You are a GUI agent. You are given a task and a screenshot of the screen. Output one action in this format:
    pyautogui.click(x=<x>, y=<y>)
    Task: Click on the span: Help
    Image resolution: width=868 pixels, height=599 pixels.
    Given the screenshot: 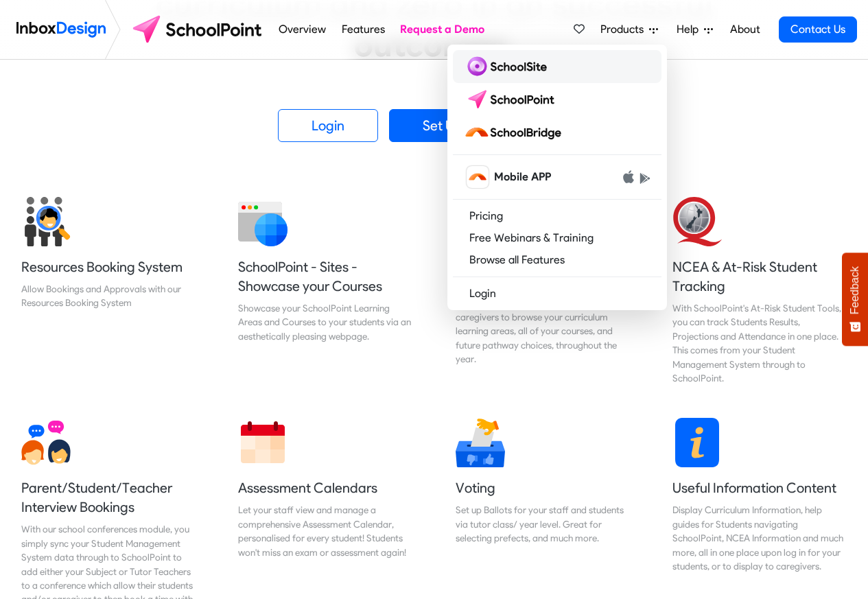 What is the action you would take?
    pyautogui.click(x=690, y=29)
    